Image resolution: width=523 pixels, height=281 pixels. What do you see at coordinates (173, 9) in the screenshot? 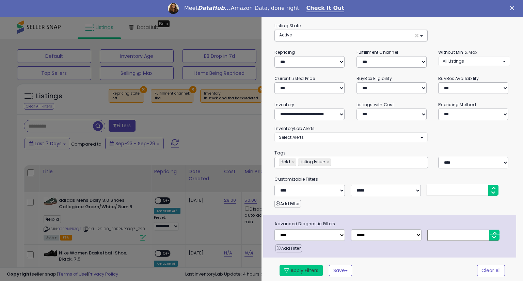
I see `img: Profile image for Georgie` at bounding box center [173, 9].